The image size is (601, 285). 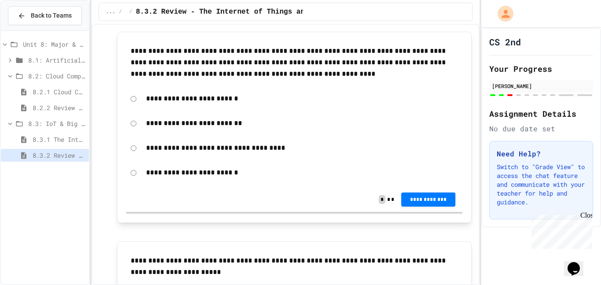 I want to click on span: 8.2.2 Review - Cloud Computing, so click(x=59, y=107).